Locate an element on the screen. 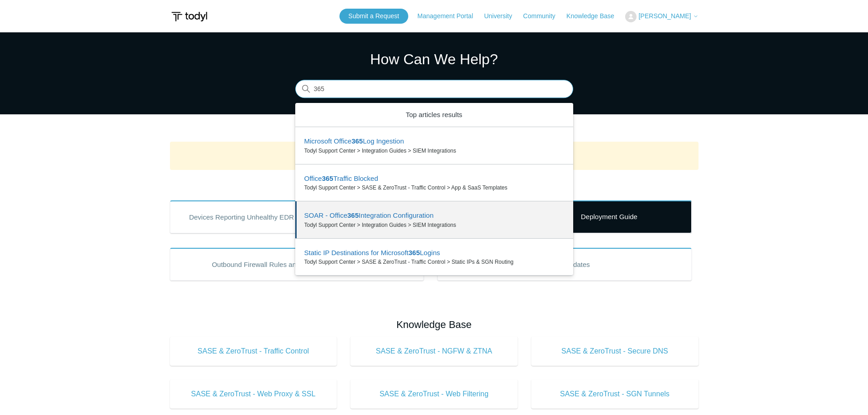  a: Outbound Firewall Rules and IPs used by SGN Connect is located at coordinates (297, 264).